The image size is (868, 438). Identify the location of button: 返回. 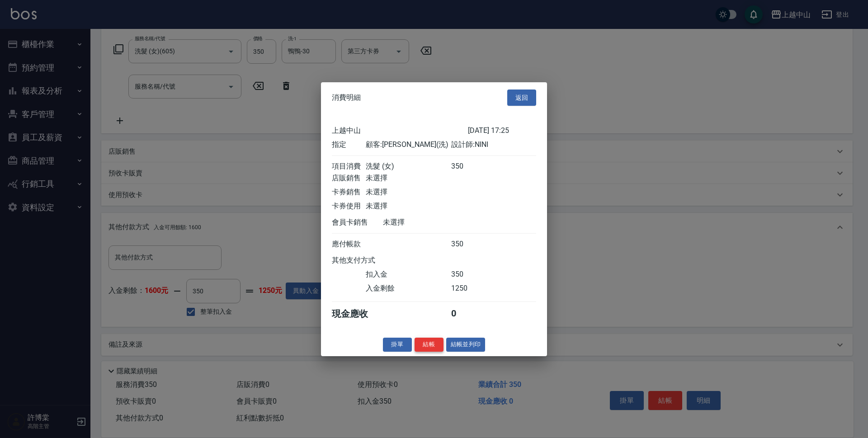
(521, 97).